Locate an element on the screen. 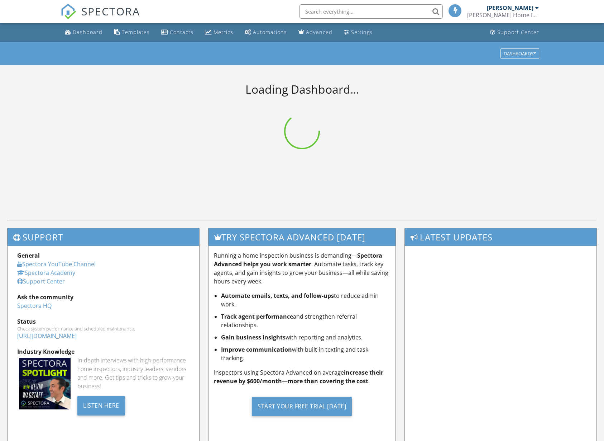 This screenshot has height=441, width=604. strong: Track agent performance is located at coordinates (257, 316).